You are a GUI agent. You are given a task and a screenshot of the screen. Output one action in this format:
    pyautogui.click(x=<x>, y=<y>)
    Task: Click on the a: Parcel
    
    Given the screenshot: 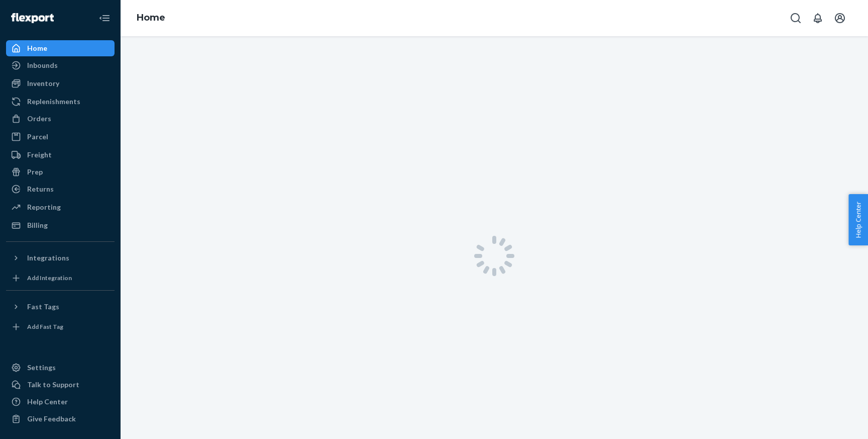 What is the action you would take?
    pyautogui.click(x=60, y=137)
    